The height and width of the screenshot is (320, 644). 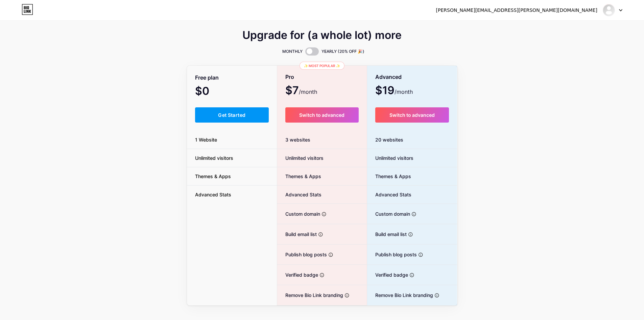 I want to click on span: Advanced, so click(x=389, y=77).